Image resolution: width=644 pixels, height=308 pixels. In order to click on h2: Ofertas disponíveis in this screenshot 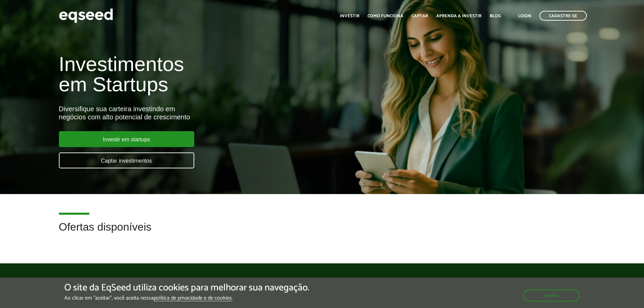, I will do `click(322, 232)`.